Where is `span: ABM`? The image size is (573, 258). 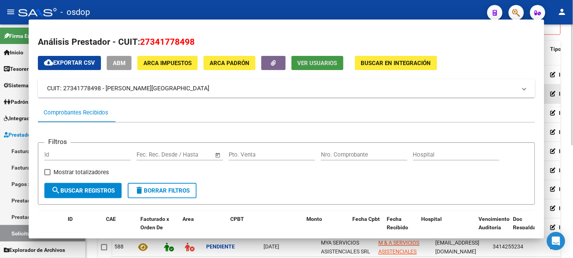 span: ABM is located at coordinates (119, 63).